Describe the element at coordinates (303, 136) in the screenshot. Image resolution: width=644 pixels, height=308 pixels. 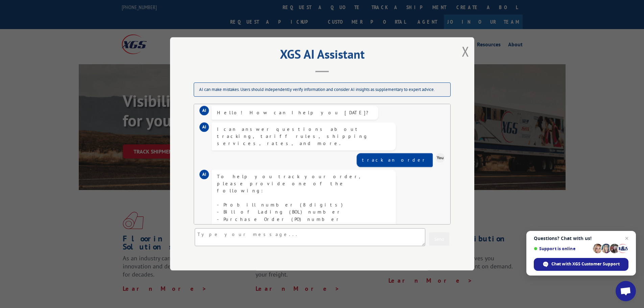
I see `div: I can answer questions about tracking, tariff rules, shipping services, rates, and more.` at that location.